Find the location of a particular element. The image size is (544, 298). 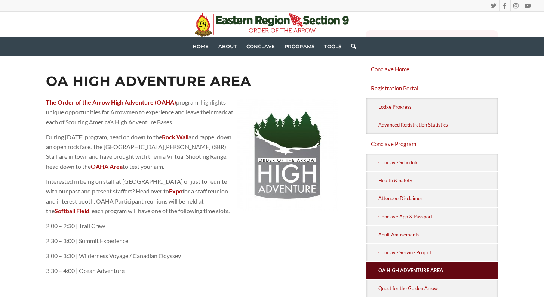

span: 3:00 – 3:30 | Wilderness Voyage / Canadian Odyssey is located at coordinates (113, 256).